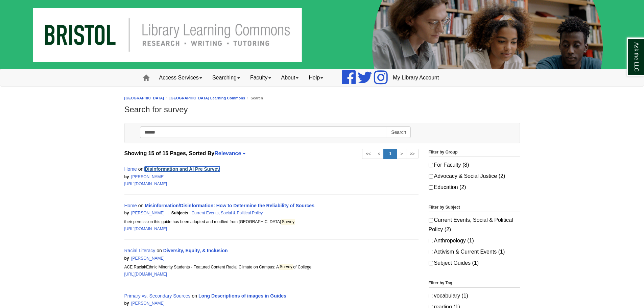 The height and width of the screenshot is (308, 644). What do you see at coordinates (474, 165) in the screenshot?
I see `label: For Faculty (8)` at bounding box center [474, 165].